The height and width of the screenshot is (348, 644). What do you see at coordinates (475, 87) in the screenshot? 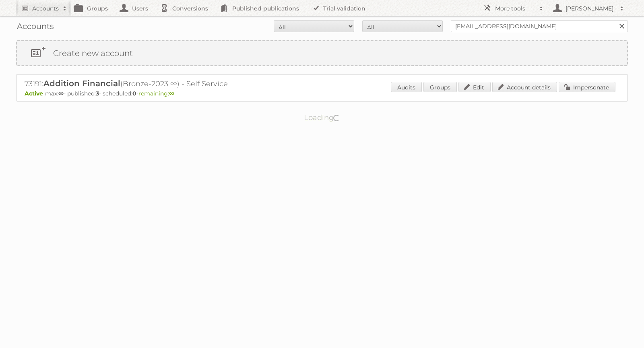
I see `a: Edit` at bounding box center [475, 87].